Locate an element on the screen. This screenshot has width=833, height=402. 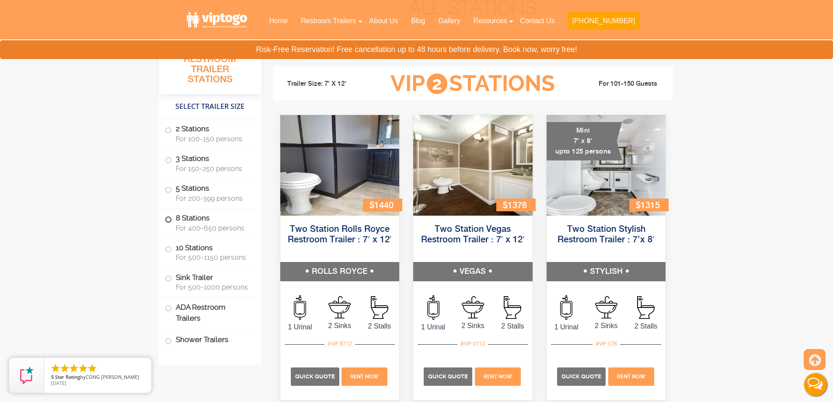
span: 2 is located at coordinates (437, 84).